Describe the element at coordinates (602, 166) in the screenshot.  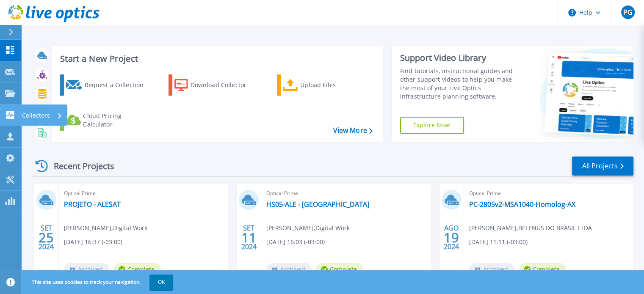
I see `a: All Projects` at that location.